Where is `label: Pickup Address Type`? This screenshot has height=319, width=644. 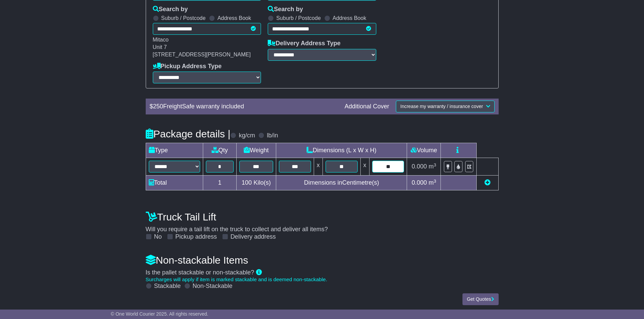 label: Pickup Address Type is located at coordinates (187, 67).